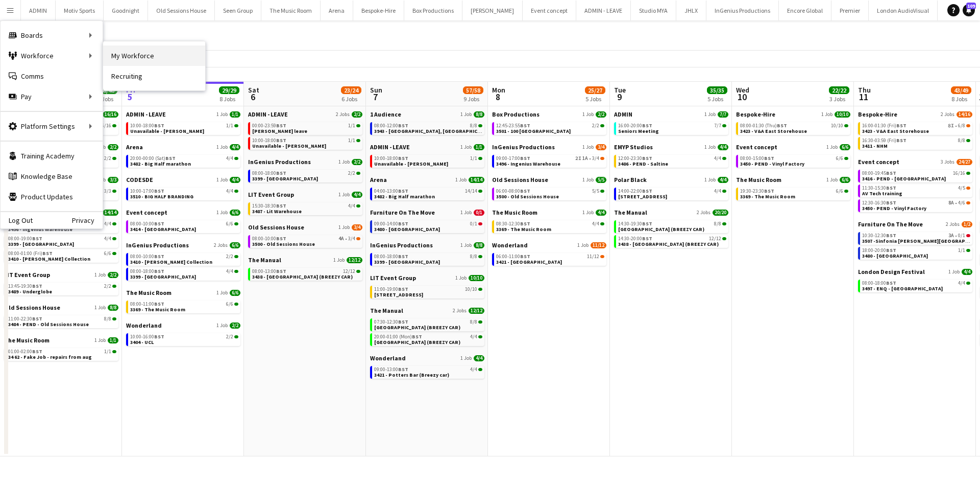 Image resolution: width=980 pixels, height=483 pixels. Describe the element at coordinates (635, 159) in the screenshot. I see `span: 12:00-23:30` at that location.